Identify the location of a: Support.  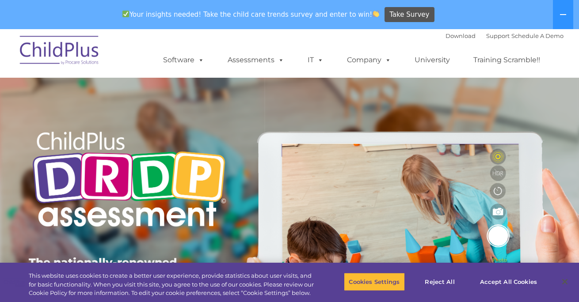
(498, 36).